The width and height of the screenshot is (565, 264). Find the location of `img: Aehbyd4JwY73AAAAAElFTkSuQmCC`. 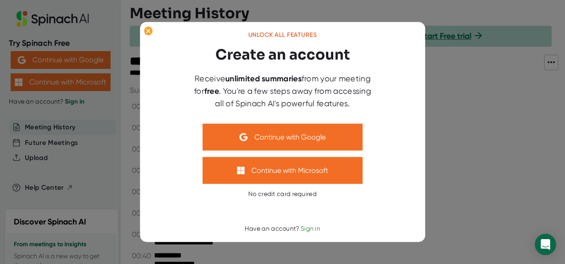

img: Aehbyd4JwY73AAAAAElFTkSuQmCC is located at coordinates (244, 137).